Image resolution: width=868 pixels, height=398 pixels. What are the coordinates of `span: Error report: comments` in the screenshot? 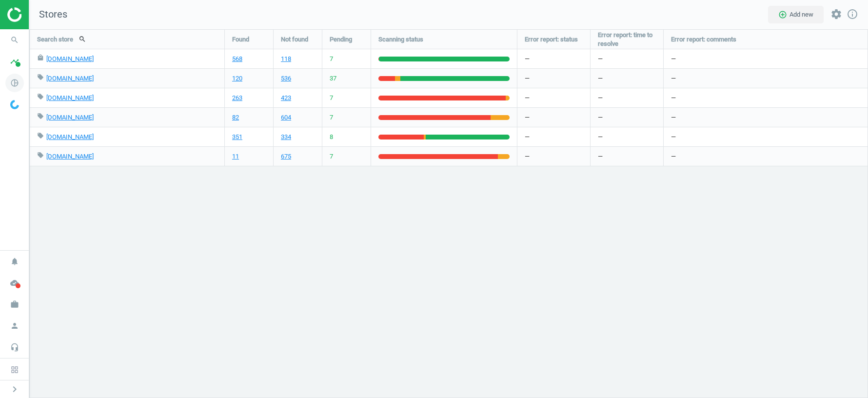 It's located at (704, 39).